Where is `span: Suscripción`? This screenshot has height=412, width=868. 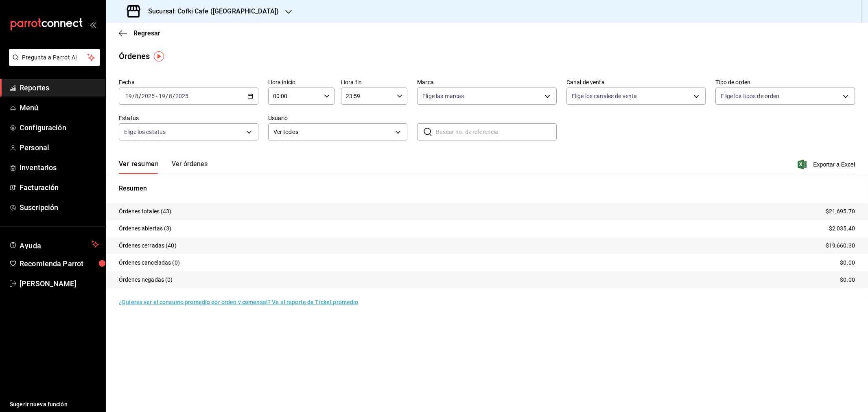
span: Suscripción is located at coordinates (59, 207).